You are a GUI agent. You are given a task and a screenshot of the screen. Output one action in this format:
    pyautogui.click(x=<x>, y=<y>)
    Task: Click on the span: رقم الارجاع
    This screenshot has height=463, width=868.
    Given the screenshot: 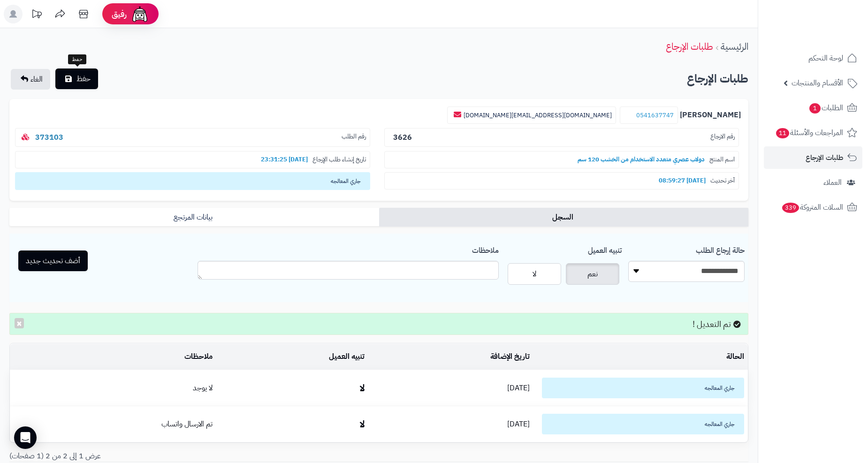 What is the action you would take?
    pyautogui.click(x=722, y=138)
    